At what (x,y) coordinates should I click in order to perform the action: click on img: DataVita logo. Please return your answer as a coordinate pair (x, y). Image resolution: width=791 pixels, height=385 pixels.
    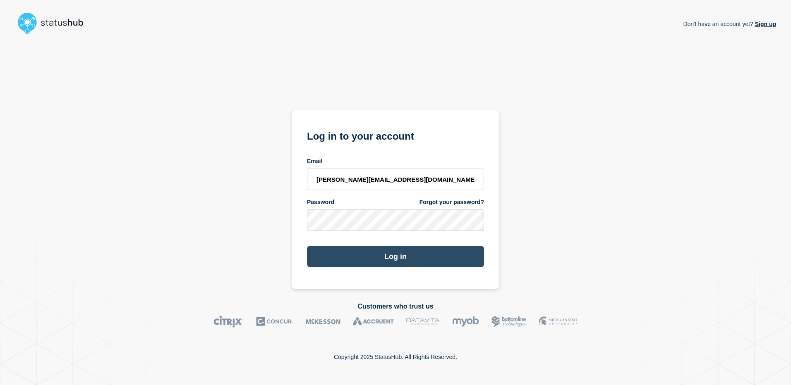
    Looking at the image, I should click on (423, 322).